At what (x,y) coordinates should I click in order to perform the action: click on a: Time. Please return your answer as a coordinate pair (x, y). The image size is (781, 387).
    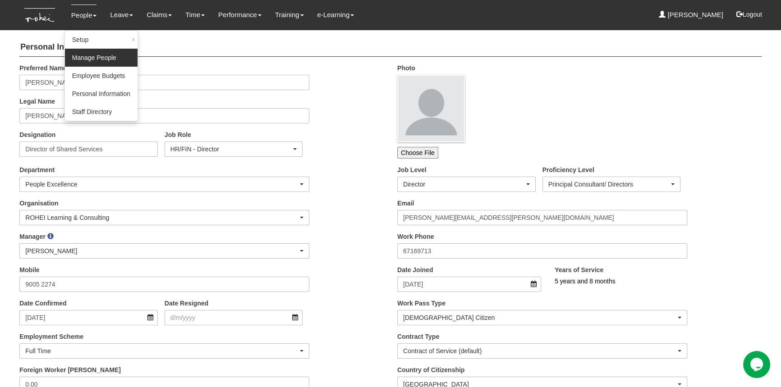
    Looking at the image, I should click on (195, 15).